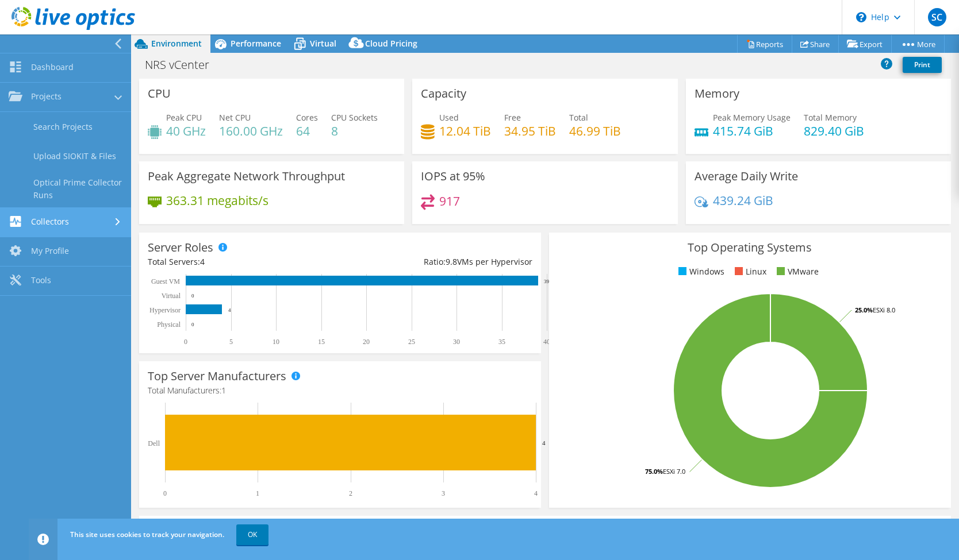 This screenshot has width=959, height=560. I want to click on a: Export, so click(865, 43).